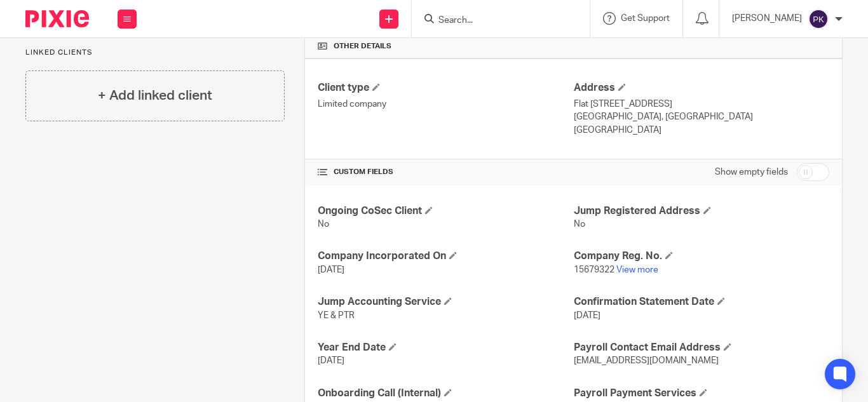 The width and height of the screenshot is (868, 402). I want to click on h4: Payroll Payment Services, so click(702, 393).